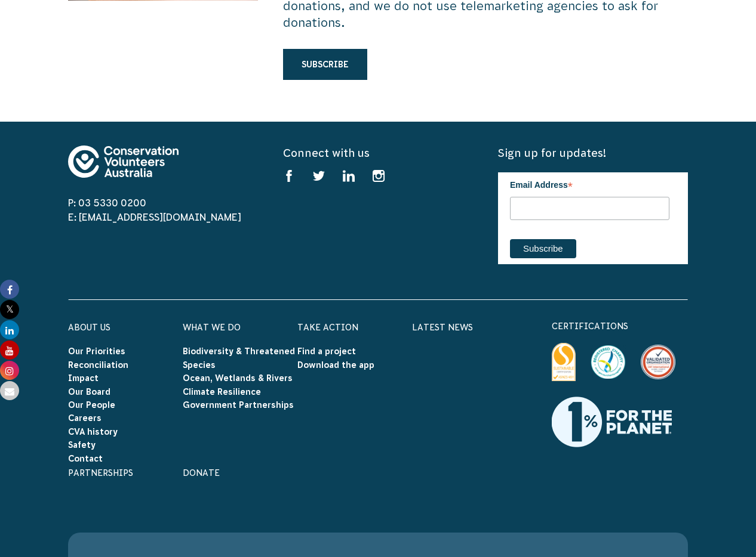  I want to click on a: Subscribe, so click(325, 64).